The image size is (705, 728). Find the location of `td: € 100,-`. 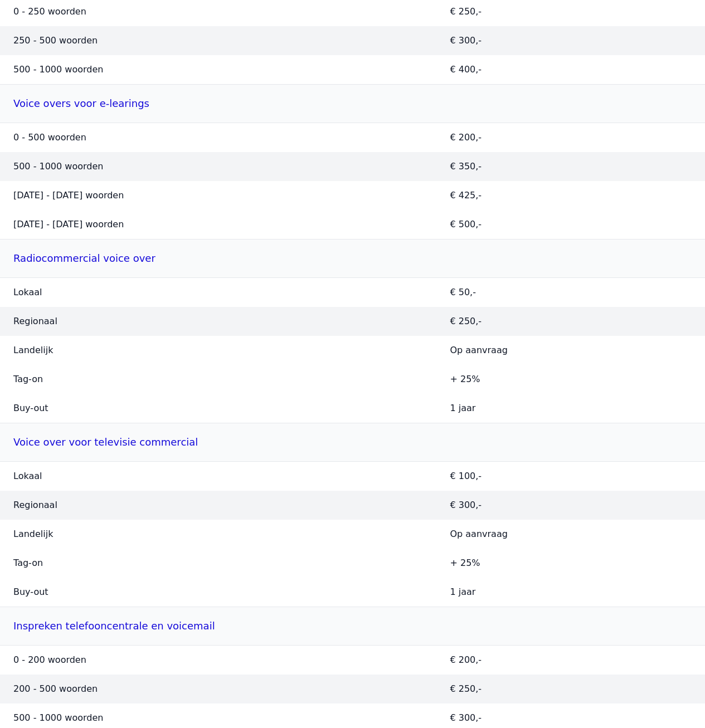

td: € 100,- is located at coordinates (570, 476).